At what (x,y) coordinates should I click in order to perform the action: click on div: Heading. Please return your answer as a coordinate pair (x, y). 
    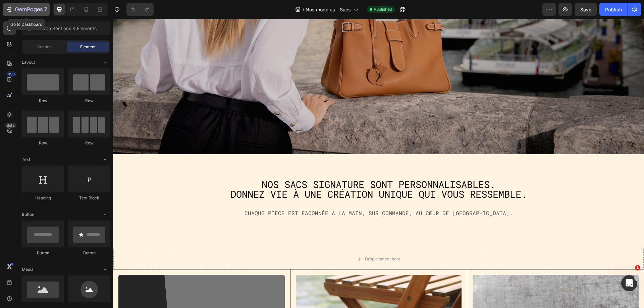
    Looking at the image, I should click on (43, 198).